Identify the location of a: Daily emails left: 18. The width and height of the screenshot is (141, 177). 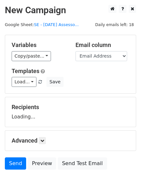
(114, 24).